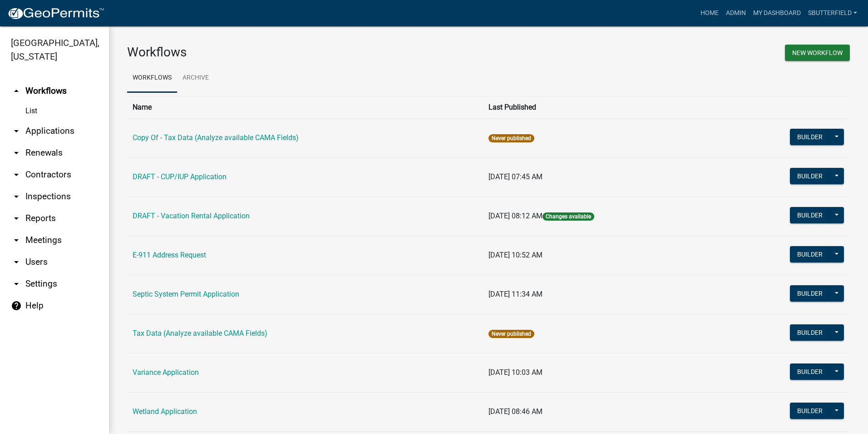 Image resolution: width=868 pixels, height=434 pixels. What do you see at coordinates (191, 215) in the screenshot?
I see `a: DRAFT - Vacation Rental Application` at bounding box center [191, 215].